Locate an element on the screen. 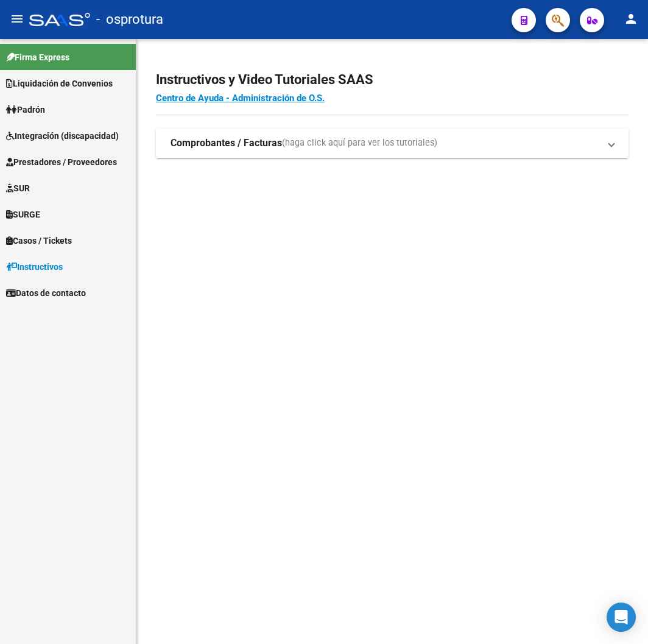 The image size is (648, 644). span: Instructivos is located at coordinates (34, 267).